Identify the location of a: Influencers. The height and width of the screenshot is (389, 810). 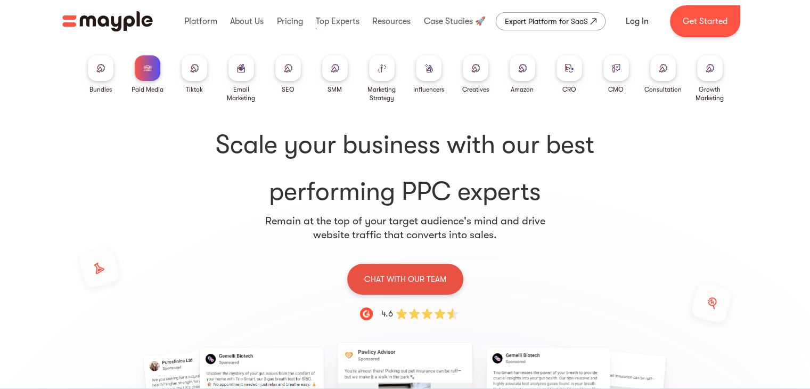
(429, 75).